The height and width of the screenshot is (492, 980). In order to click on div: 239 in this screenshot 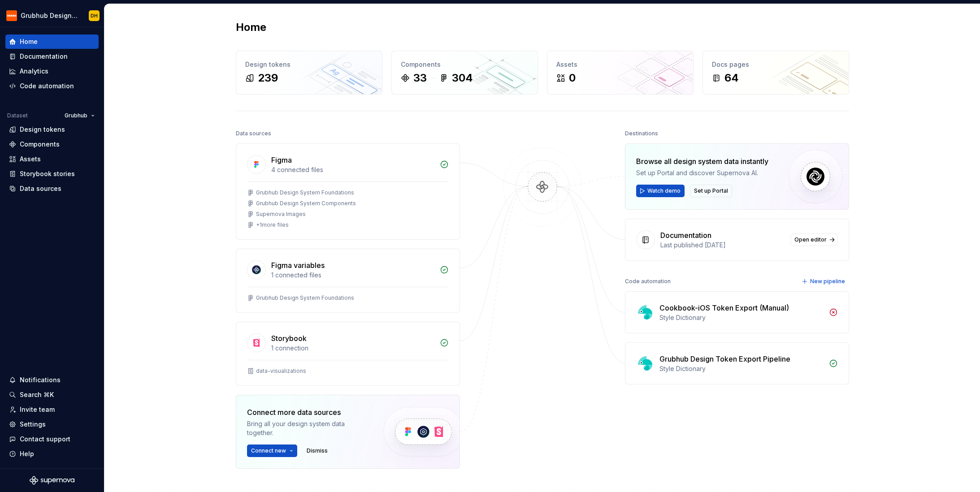, I will do `click(267, 78)`.